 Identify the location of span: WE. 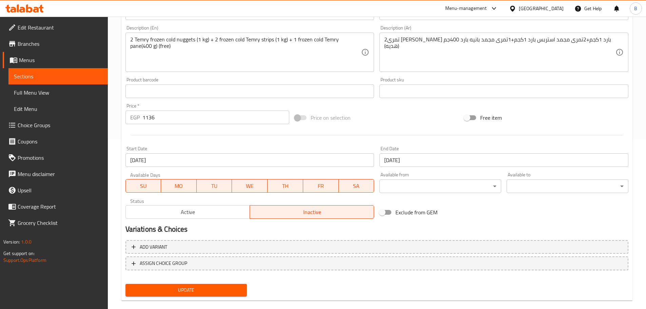
(250, 186).